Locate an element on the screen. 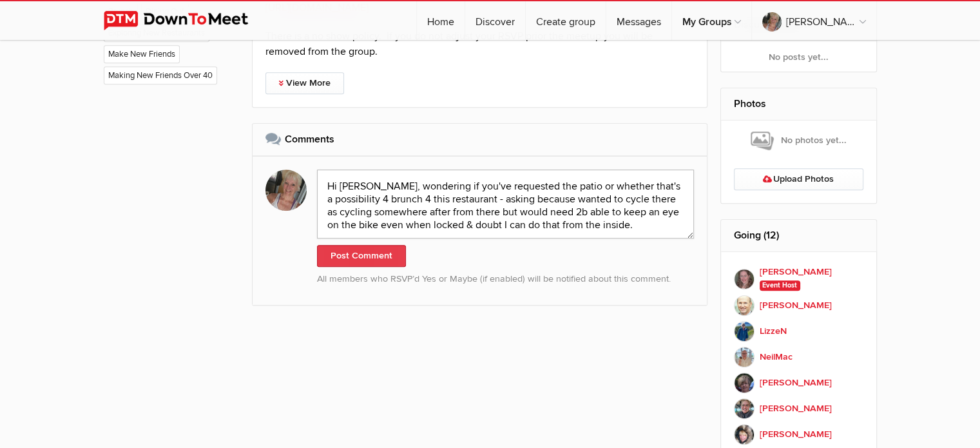 The image size is (980, 448). img: DownToMeet is located at coordinates (186, 21).